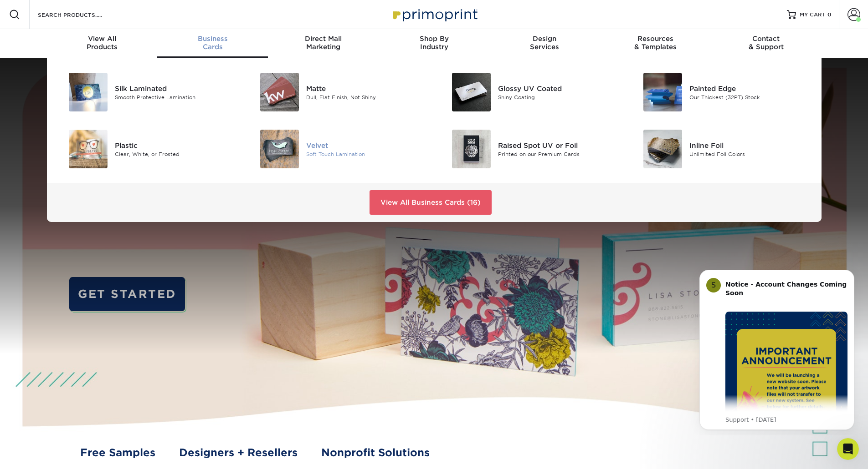 Image resolution: width=868 pixels, height=469 pixels. I want to click on a: BusinessCards, so click(212, 44).